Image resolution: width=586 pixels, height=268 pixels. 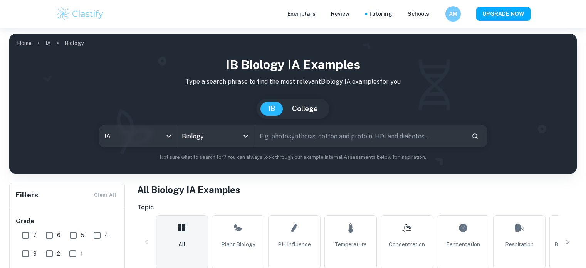 What do you see at coordinates (463, 244) in the screenshot?
I see `span: Fermentation` at bounding box center [463, 244].